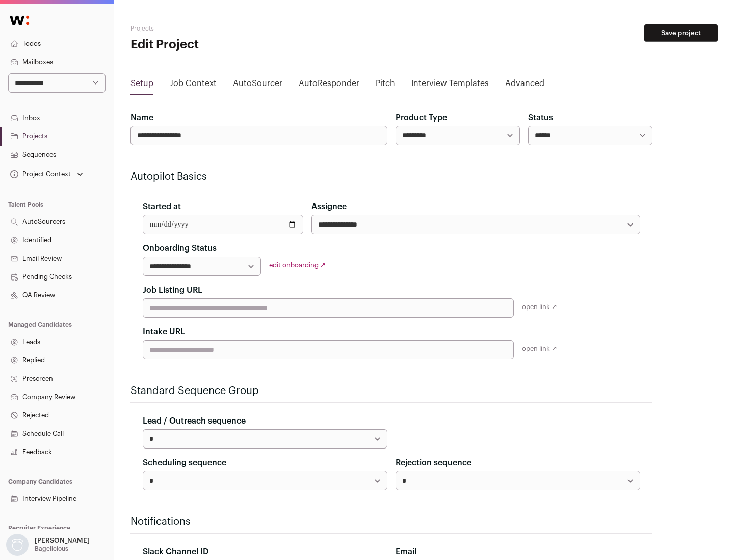  I want to click on h2: Notifications, so click(391, 522).